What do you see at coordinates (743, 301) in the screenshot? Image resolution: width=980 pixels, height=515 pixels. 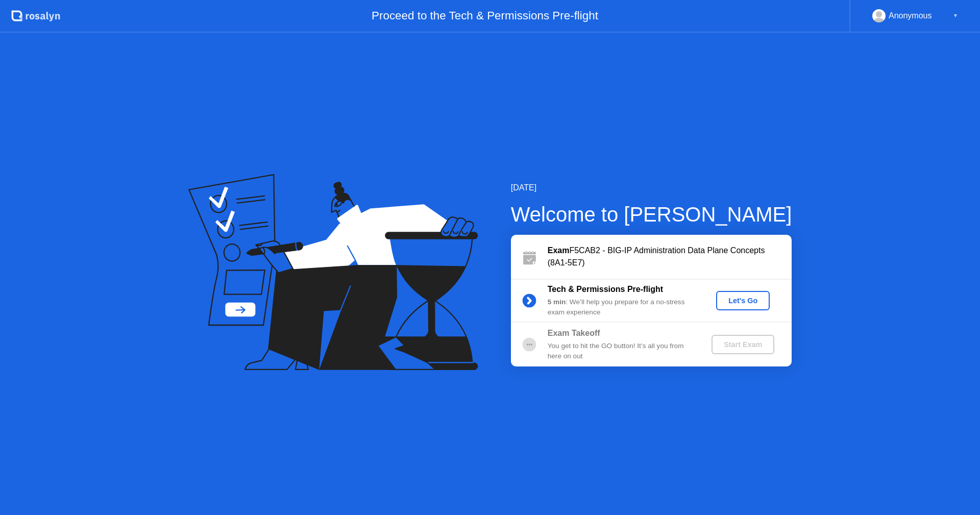 I see `button: Let's Go` at bounding box center [743, 301].